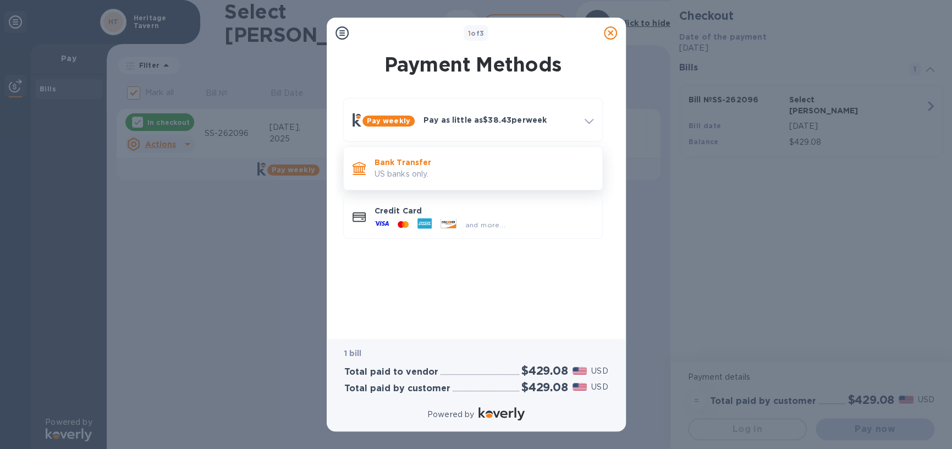 The image size is (952, 449). I want to click on p: Credit Card, so click(484, 211).